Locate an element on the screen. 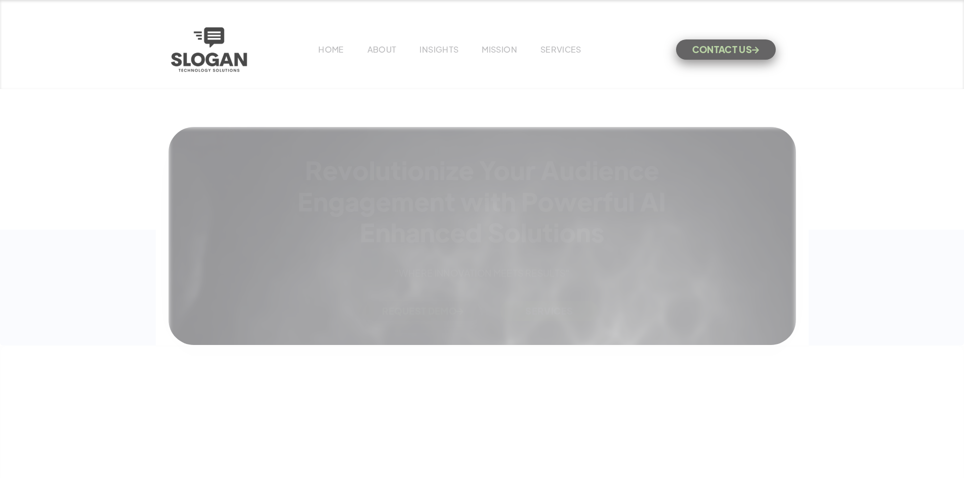  strong: SERVICES is located at coordinates (549, 311).